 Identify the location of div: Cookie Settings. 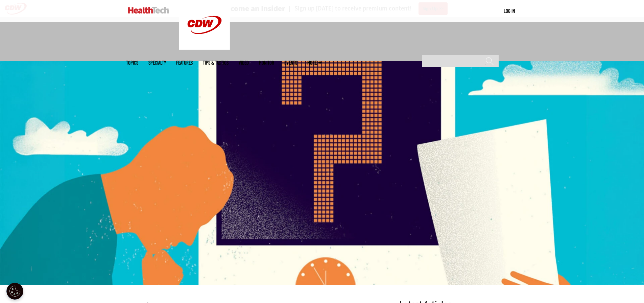
(15, 291).